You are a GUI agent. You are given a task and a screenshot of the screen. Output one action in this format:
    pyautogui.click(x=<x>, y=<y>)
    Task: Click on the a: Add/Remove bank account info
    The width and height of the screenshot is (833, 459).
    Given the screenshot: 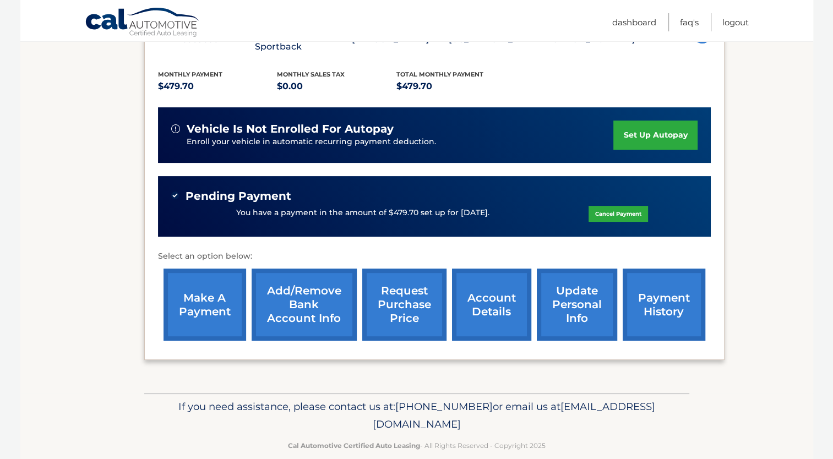 What is the action you would take?
    pyautogui.click(x=304, y=304)
    